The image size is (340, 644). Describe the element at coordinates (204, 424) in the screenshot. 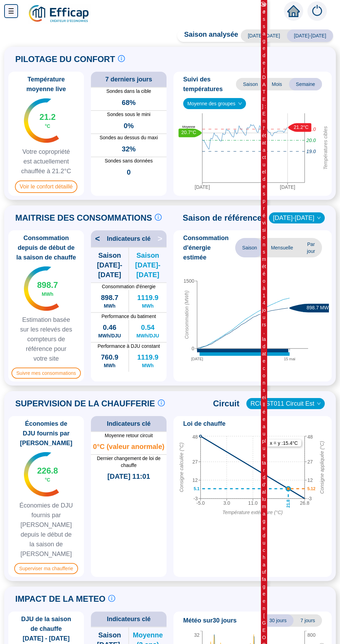

I see `span: Loi de chauffe` at that location.